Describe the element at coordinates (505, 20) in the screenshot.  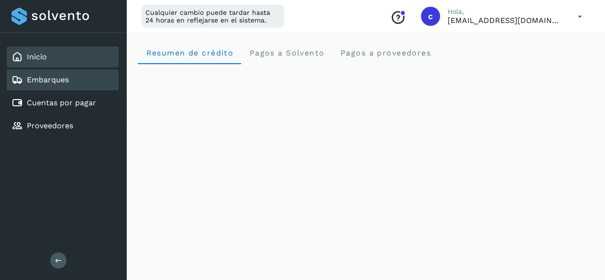
I see `p: carojas@niagarawater.com` at that location.